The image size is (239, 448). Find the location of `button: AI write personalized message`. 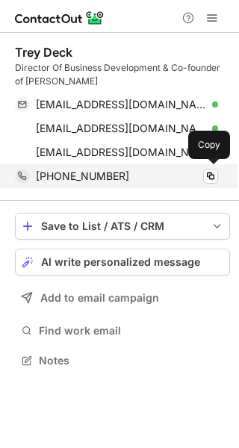

button: AI write personalized message is located at coordinates (123, 262).